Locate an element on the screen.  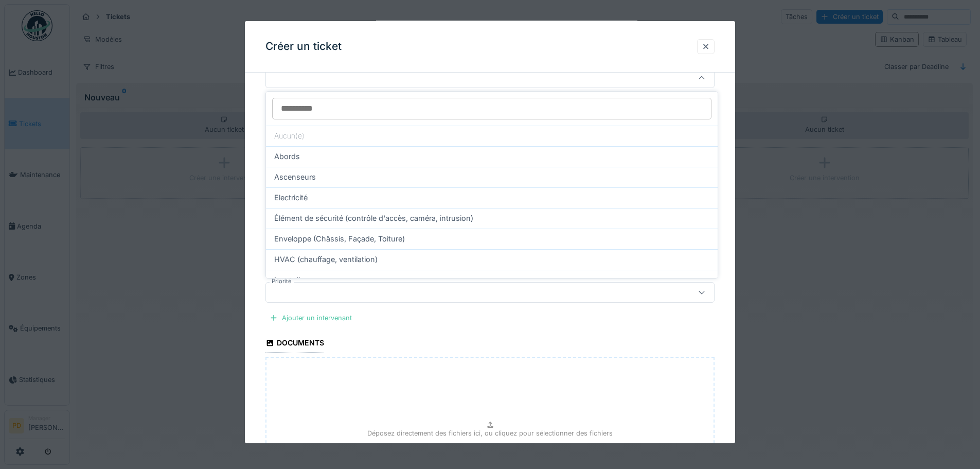
span: Enveloppe (Châssis, Façade, Toiture) is located at coordinates (340, 239).